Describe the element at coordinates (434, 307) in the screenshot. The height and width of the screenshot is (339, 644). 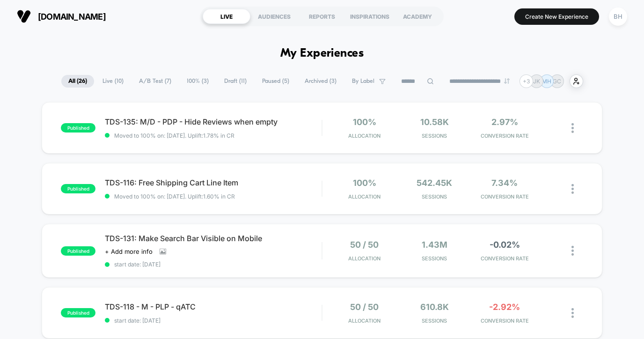
I see `span: 610.8k` at that location.